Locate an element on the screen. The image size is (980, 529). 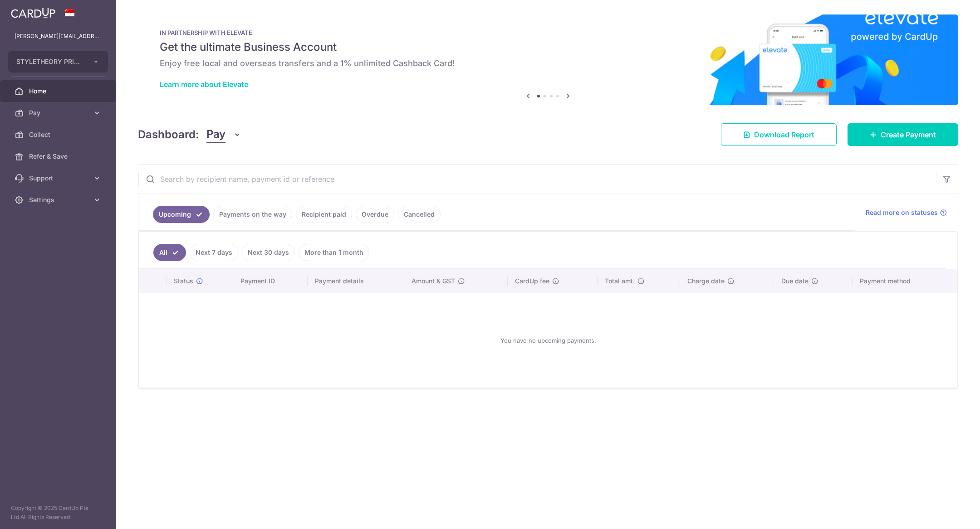
span: STYLETHEORY PRIVATE LIMITED is located at coordinates (50, 62).